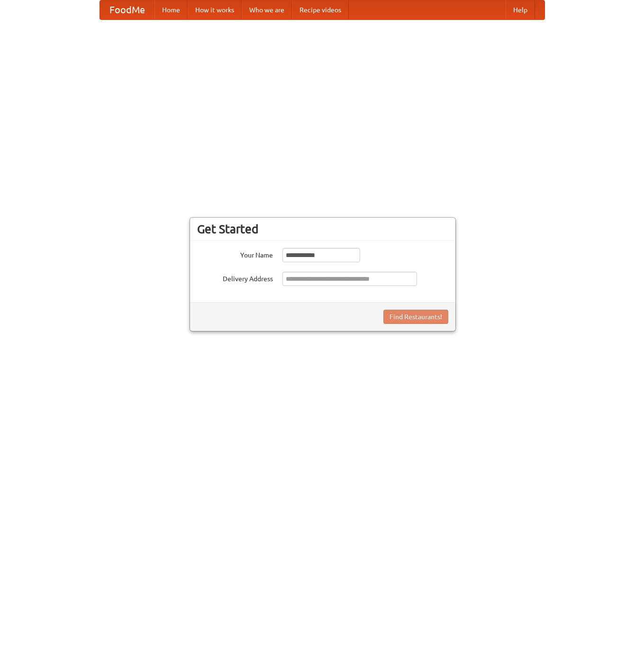  Describe the element at coordinates (127, 10) in the screenshot. I see `a: FoodMe` at that location.